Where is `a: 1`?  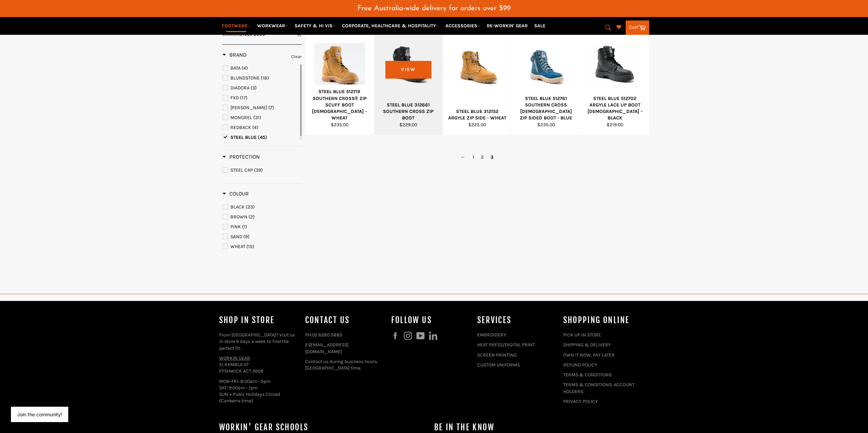
a: 1 is located at coordinates (473, 157).